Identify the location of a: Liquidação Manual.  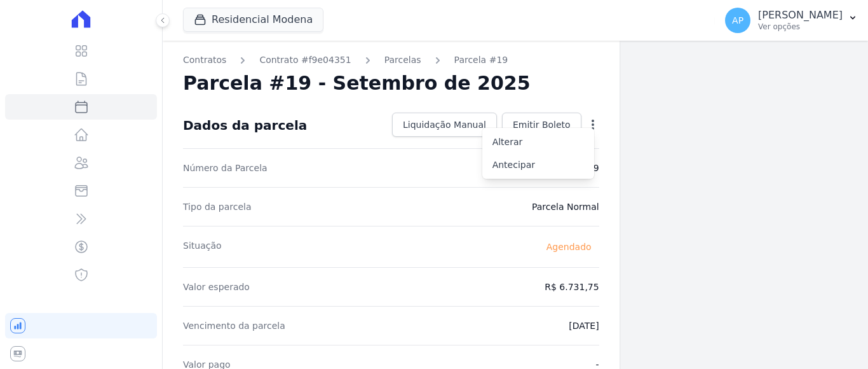
(445, 125).